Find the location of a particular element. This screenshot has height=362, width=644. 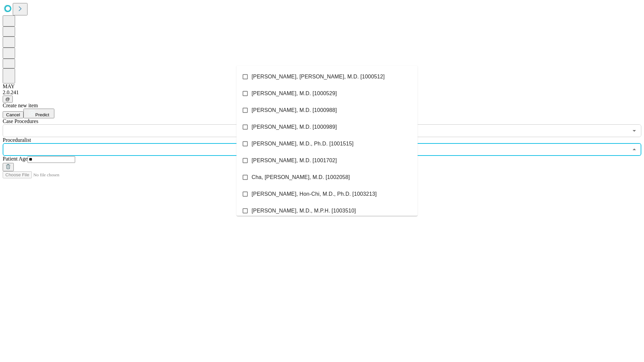

span: Predict is located at coordinates (42, 115).